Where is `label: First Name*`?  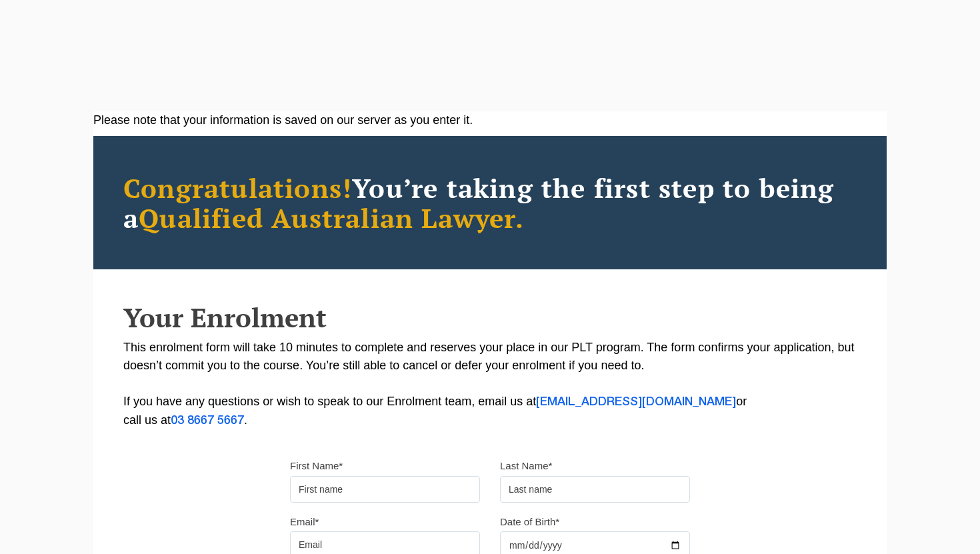 label: First Name* is located at coordinates (316, 466).